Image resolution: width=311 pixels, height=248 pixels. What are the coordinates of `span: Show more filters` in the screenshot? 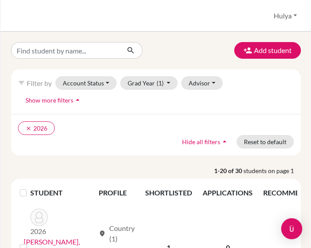 It's located at (49, 100).